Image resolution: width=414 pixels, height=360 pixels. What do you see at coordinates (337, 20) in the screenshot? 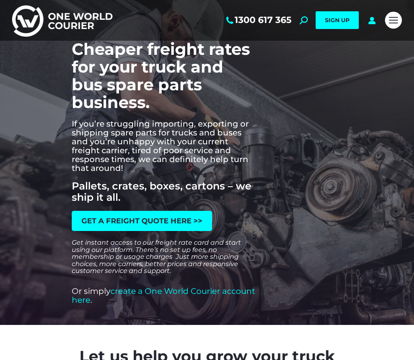
I see `span: SIGN UP` at bounding box center [337, 20].